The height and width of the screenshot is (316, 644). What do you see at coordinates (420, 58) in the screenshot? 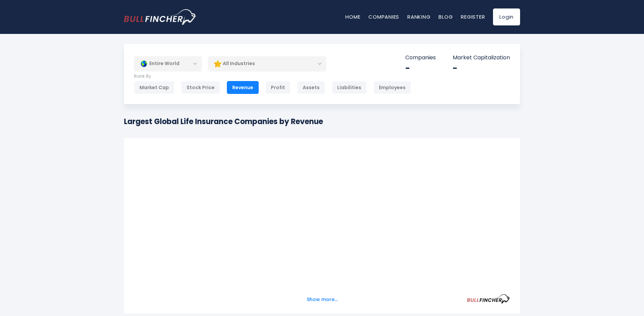
I see `p: Companies` at bounding box center [420, 58].